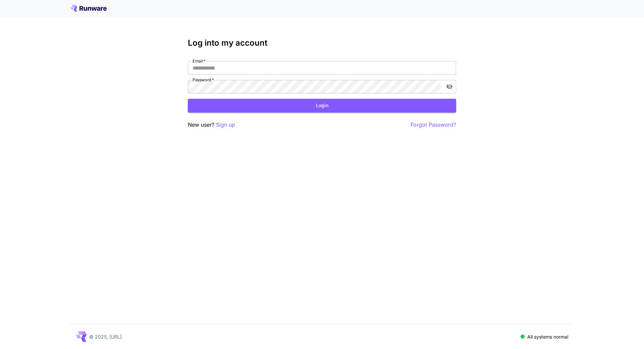 The image size is (644, 349). Describe the element at coordinates (433, 125) in the screenshot. I see `button: Forgot Password?` at that location.